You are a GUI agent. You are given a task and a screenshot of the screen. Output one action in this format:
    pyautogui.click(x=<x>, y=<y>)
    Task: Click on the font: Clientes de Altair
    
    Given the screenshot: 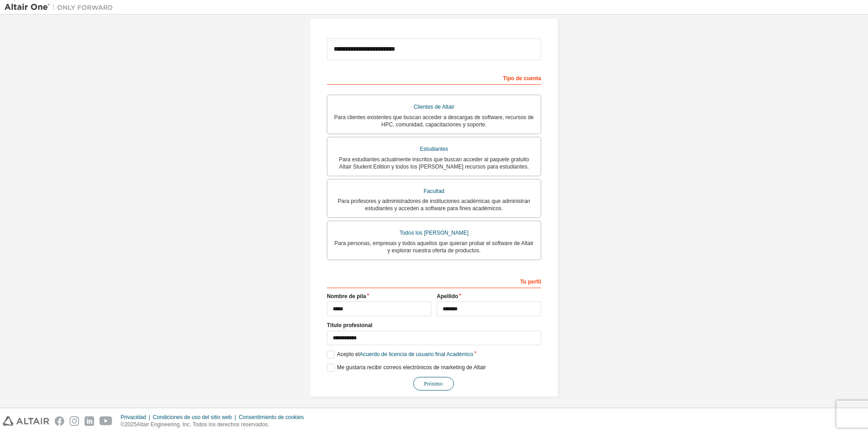 What is the action you would take?
    pyautogui.click(x=434, y=107)
    